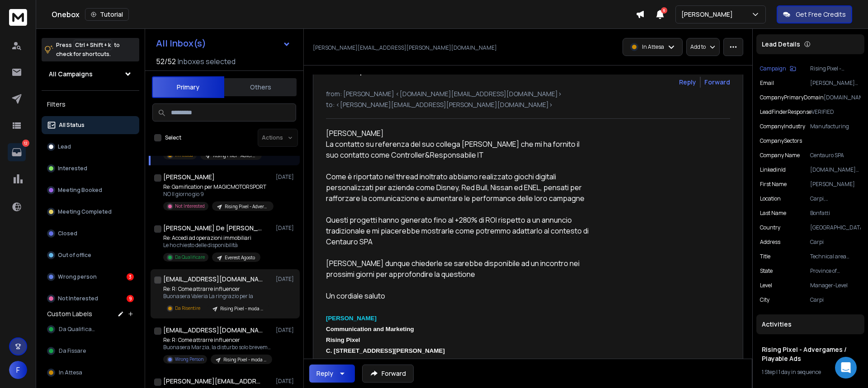  Describe the element at coordinates (80, 190) in the screenshot. I see `p: Meeting Booked` at that location.